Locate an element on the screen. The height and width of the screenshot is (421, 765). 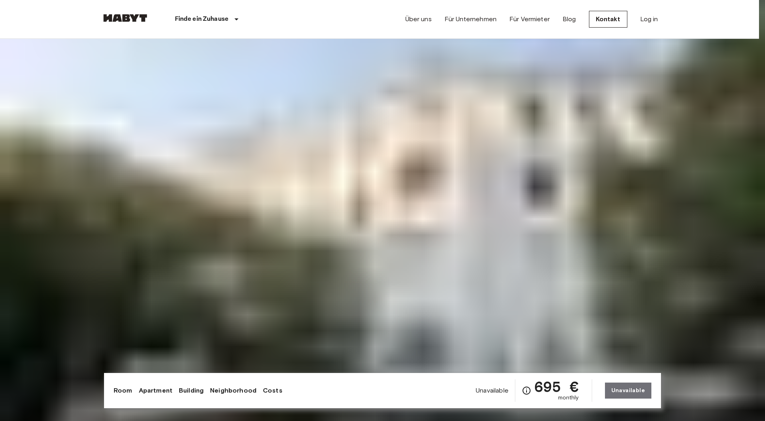
a: Neighborhood is located at coordinates (233, 391).